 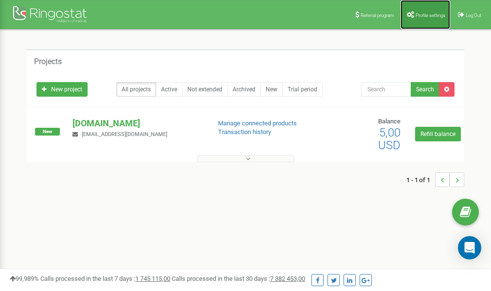 I want to click on a: Archived, so click(x=244, y=89).